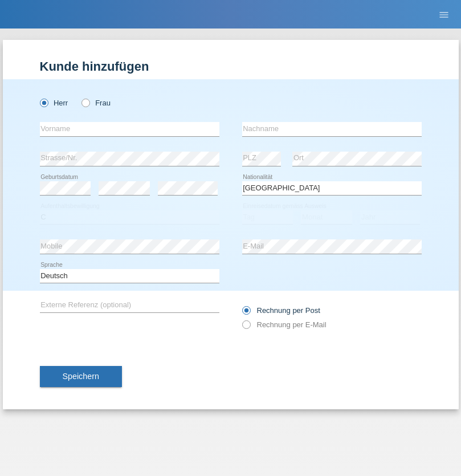 The height and width of the screenshot is (476, 461). What do you see at coordinates (43, 102) in the screenshot?
I see `input: Herr` at bounding box center [43, 102].